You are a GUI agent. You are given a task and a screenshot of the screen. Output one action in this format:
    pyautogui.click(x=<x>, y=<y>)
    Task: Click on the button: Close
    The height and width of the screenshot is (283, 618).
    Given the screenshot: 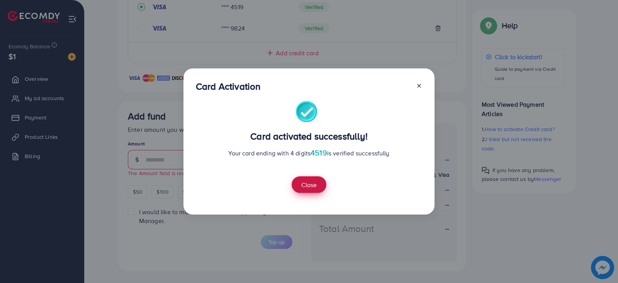 What is the action you would take?
    pyautogui.click(x=309, y=184)
    